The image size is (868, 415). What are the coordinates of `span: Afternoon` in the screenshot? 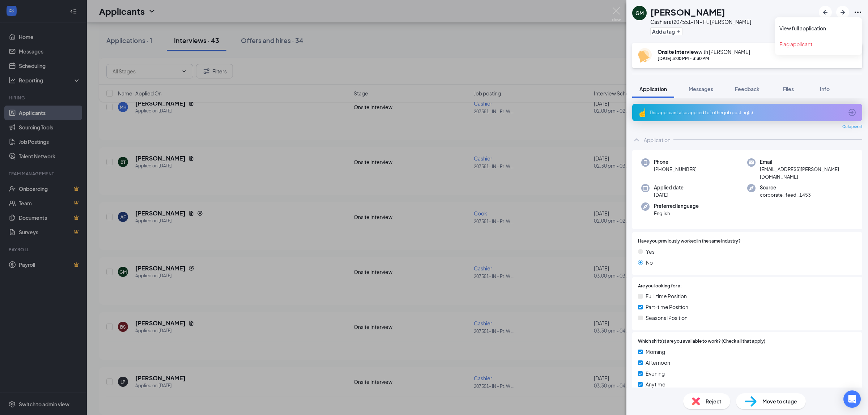 It's located at (658, 363).